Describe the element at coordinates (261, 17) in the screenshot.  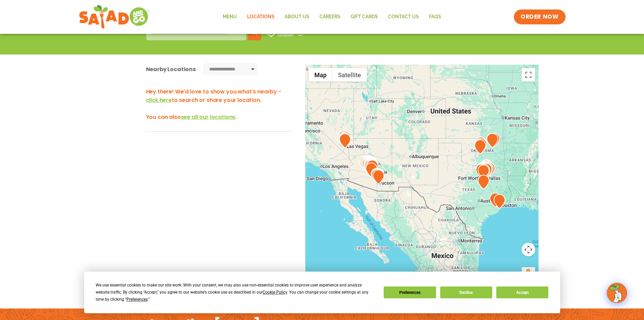
I see `a: Locations` at that location.